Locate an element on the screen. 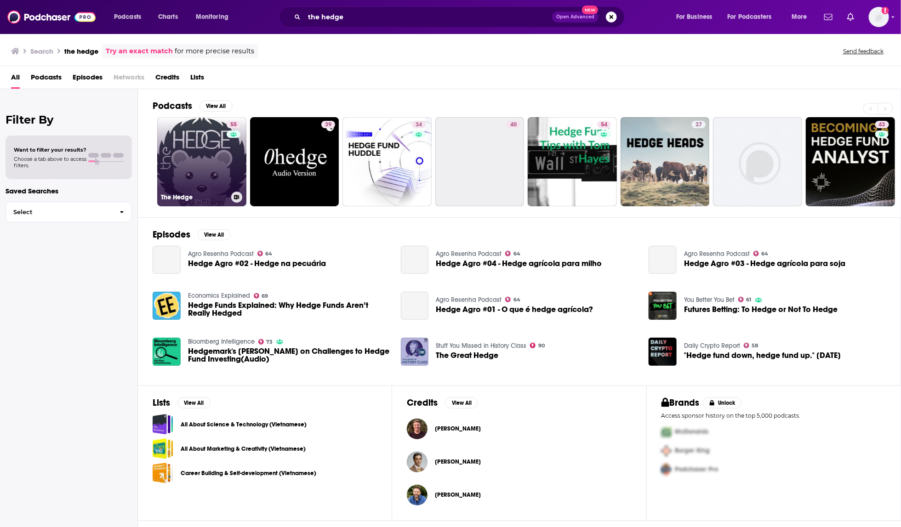 The width and height of the screenshot is (901, 527). span: 61 is located at coordinates (749, 300).